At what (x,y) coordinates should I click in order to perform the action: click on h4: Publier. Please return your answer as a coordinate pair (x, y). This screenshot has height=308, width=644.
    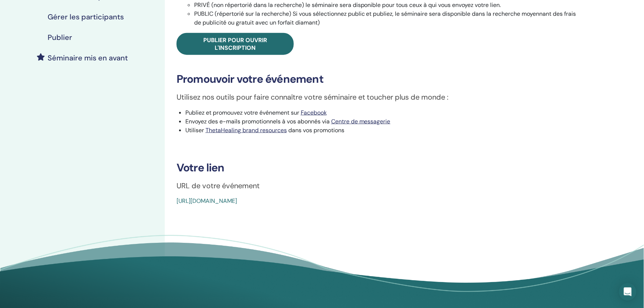
    Looking at the image, I should click on (59, 38).